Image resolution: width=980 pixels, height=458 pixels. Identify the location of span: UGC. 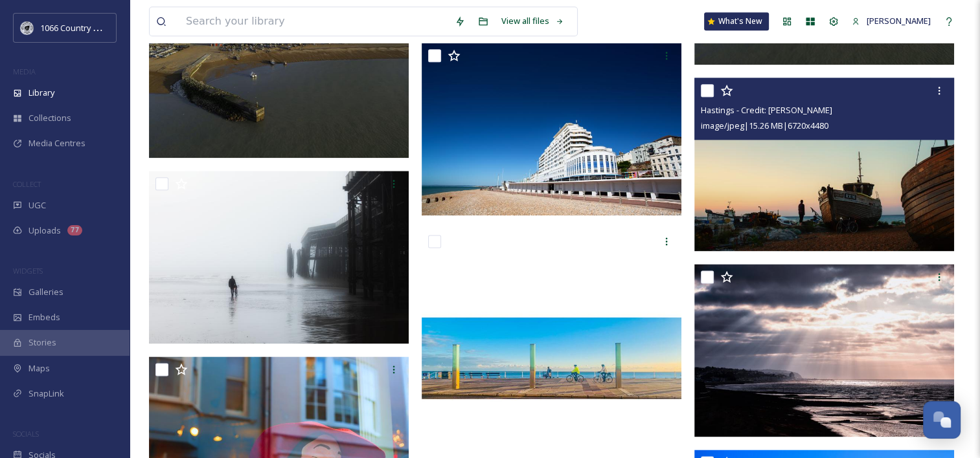
(37, 206).